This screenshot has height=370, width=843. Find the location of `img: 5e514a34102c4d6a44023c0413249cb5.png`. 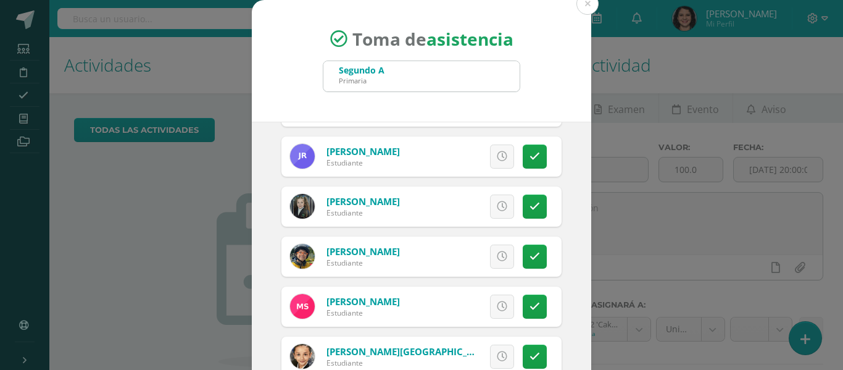

img: 5e514a34102c4d6a44023c0413249cb5.png is located at coordinates (302, 356).